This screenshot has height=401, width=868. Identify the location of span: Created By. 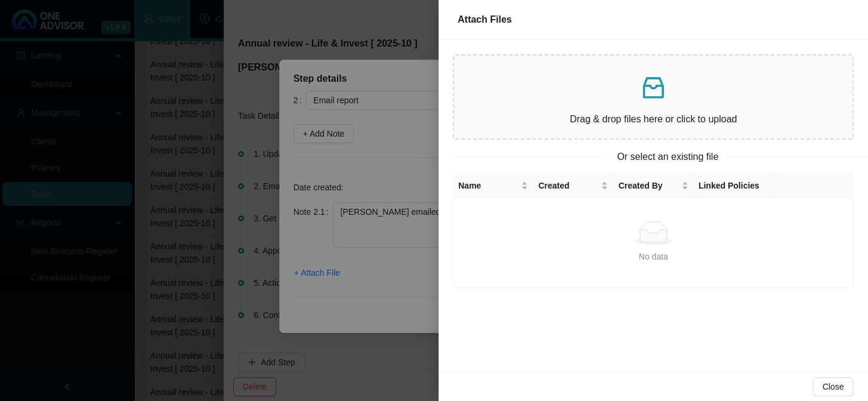
(648, 185).